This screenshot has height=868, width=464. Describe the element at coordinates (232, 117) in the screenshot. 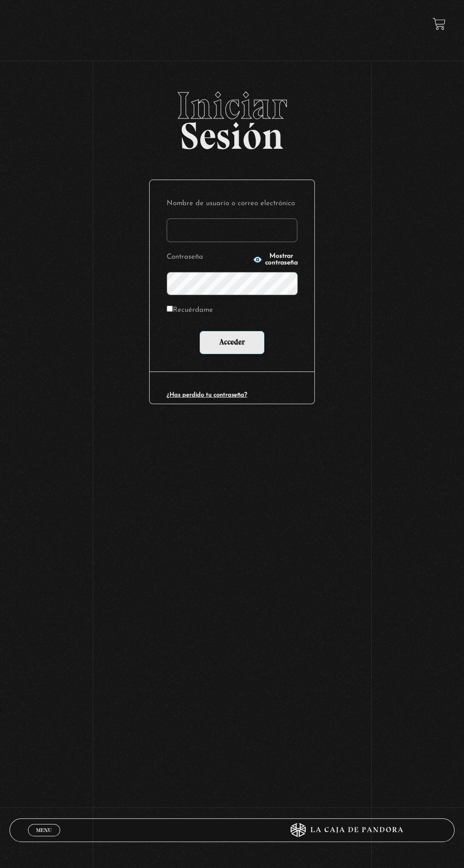

I see `h2: Sesión` at that location.